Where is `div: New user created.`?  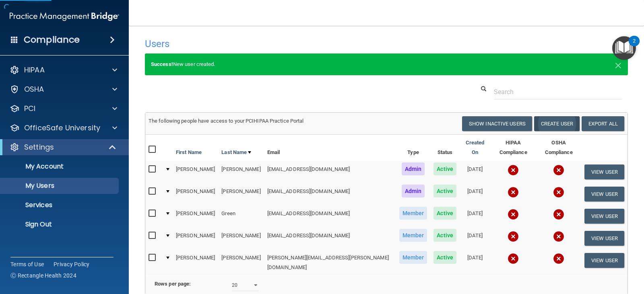 div: New user created. is located at coordinates (387, 64).